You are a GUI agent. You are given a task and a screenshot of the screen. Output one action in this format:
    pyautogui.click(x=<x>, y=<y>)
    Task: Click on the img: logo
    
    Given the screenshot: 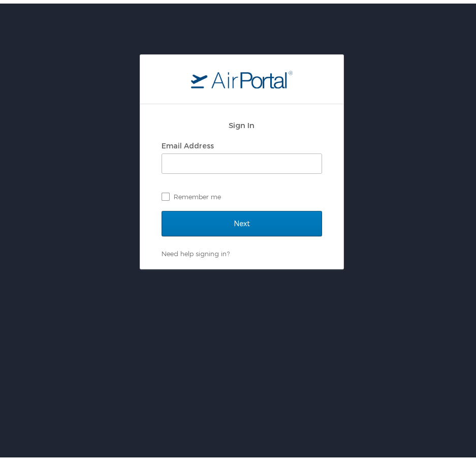 What is the action you would take?
    pyautogui.click(x=242, y=76)
    